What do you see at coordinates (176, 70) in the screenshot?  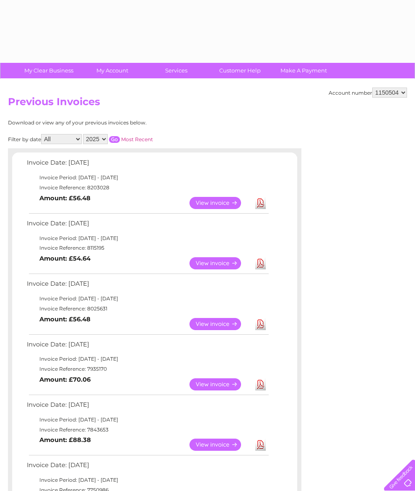 I see `a: Services` at bounding box center [176, 70].